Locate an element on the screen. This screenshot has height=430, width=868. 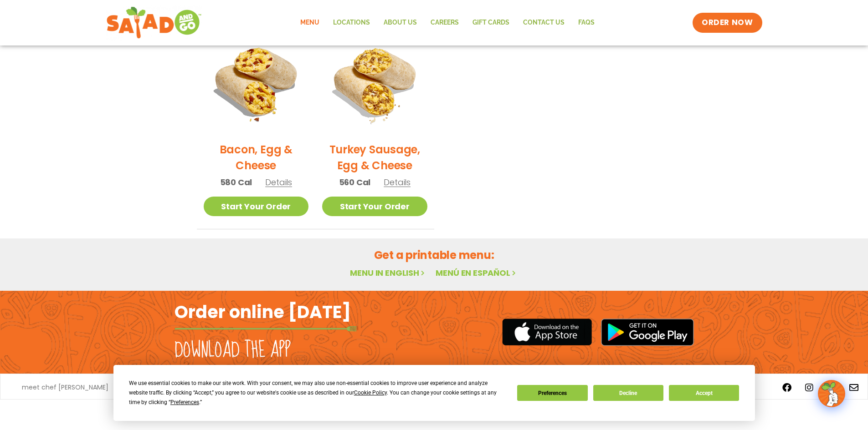
img: Product photo for Turkey Sausage, Egg & Cheese is located at coordinates (374, 82).